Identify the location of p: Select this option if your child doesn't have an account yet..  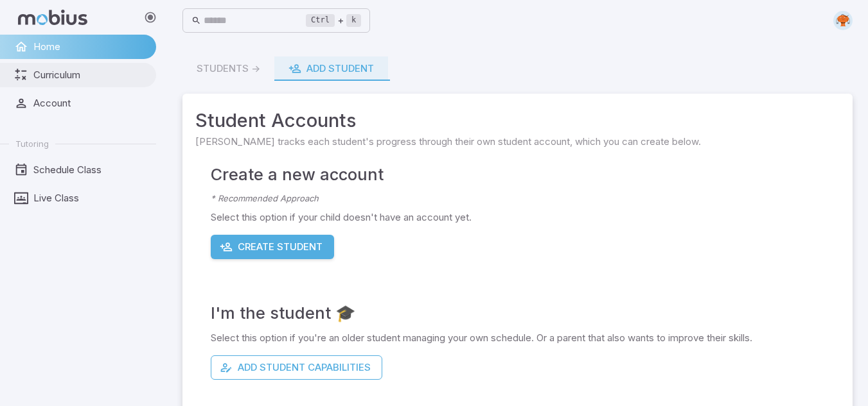
(525, 217).